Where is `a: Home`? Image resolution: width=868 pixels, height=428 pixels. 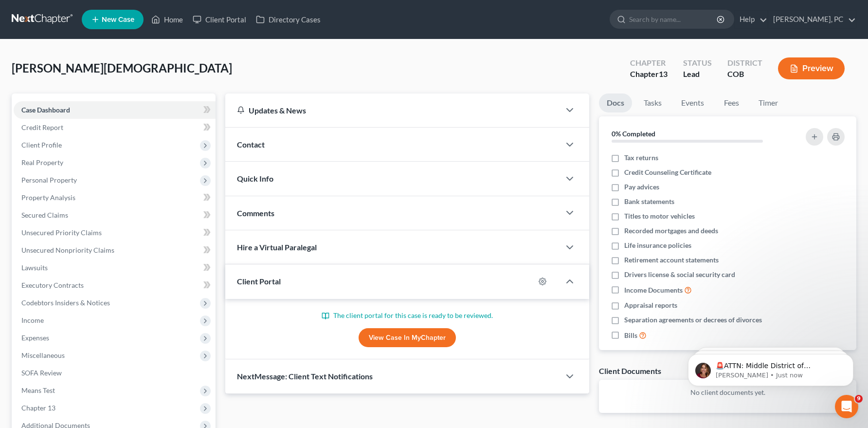
a: Home is located at coordinates (167, 19).